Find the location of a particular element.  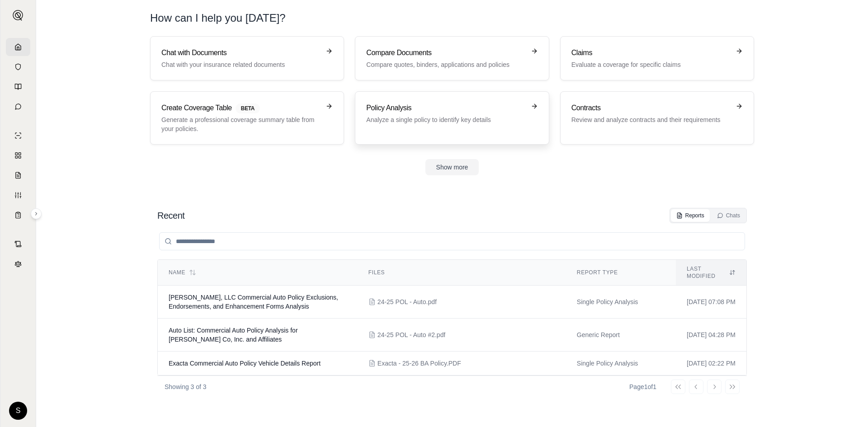

a: Claim Coverage is located at coordinates (18, 175).